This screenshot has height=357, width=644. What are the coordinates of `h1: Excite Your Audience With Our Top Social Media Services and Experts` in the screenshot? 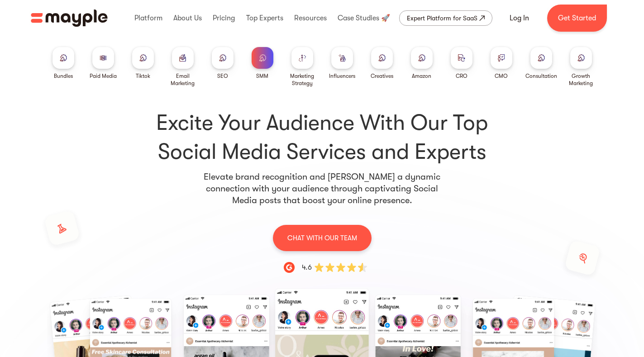 It's located at (322, 137).